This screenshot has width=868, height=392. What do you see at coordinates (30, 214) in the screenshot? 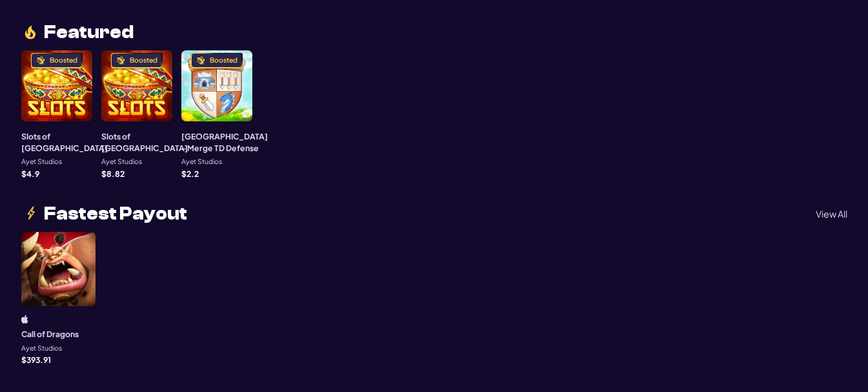
I see `img: lightning` at bounding box center [30, 214].